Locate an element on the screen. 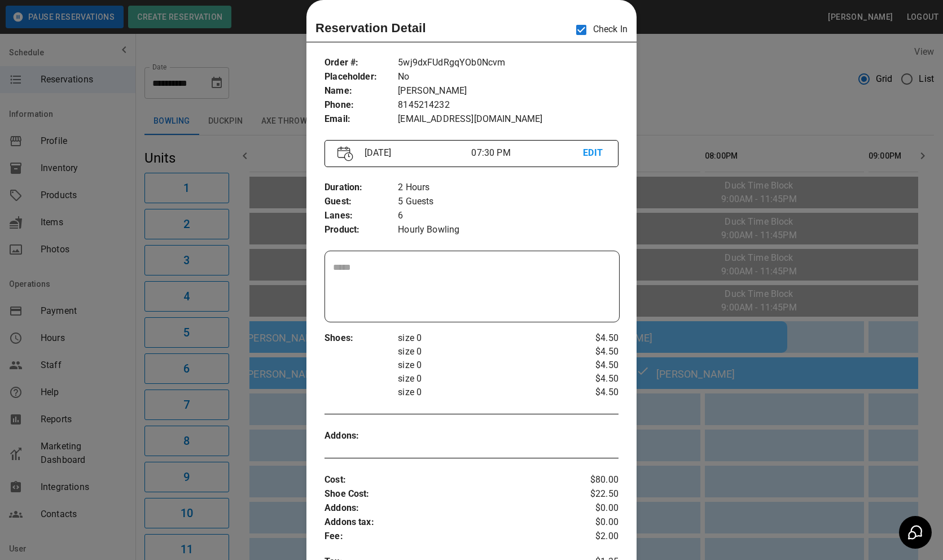 Image resolution: width=943 pixels, height=560 pixels. p: Shoe Cost : is located at coordinates (447, 494).